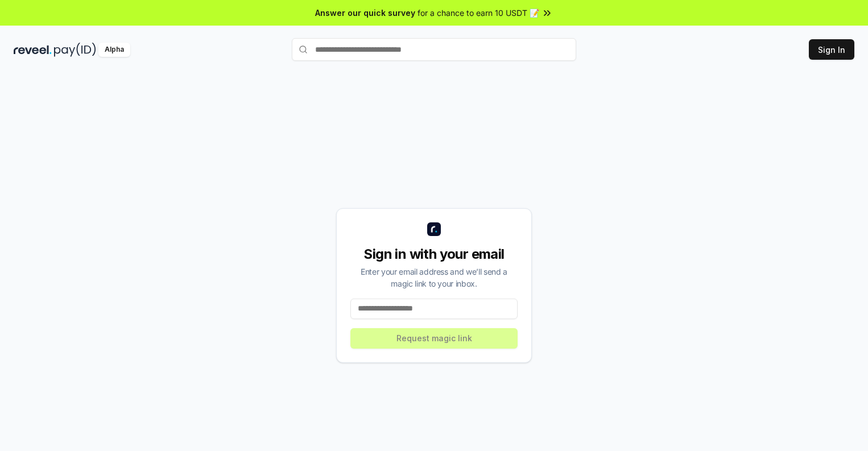 The image size is (868, 451). I want to click on span: Answer our quick survey, so click(365, 12).